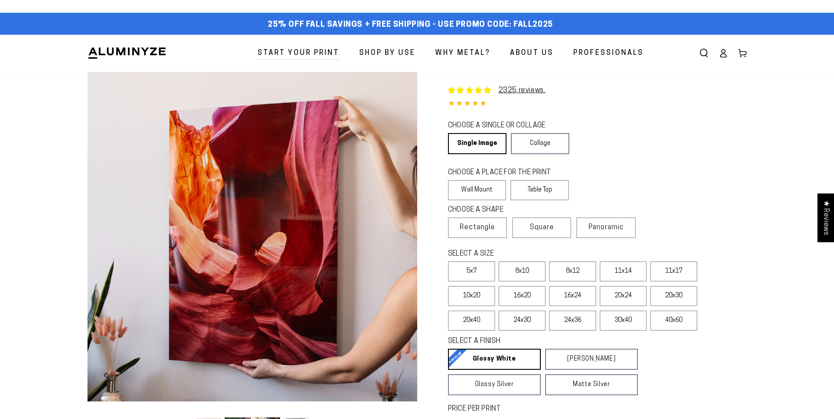 The height and width of the screenshot is (419, 834). I want to click on label: 20x24, so click(623, 296).